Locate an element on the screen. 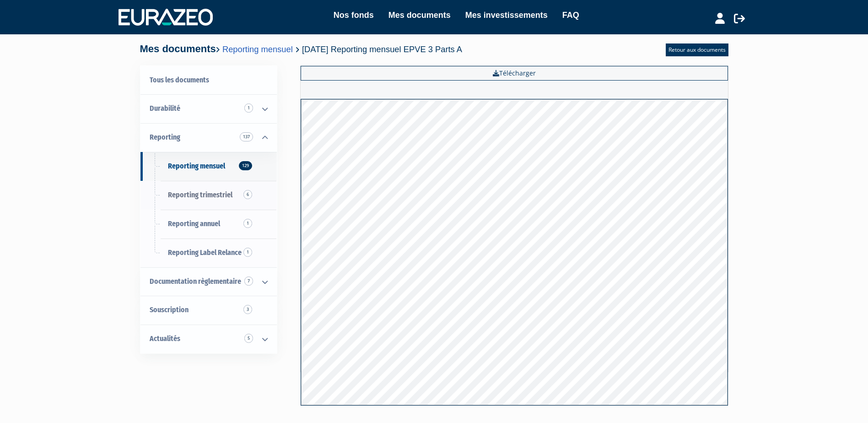  a: Tous les documents is located at coordinates (209, 80).